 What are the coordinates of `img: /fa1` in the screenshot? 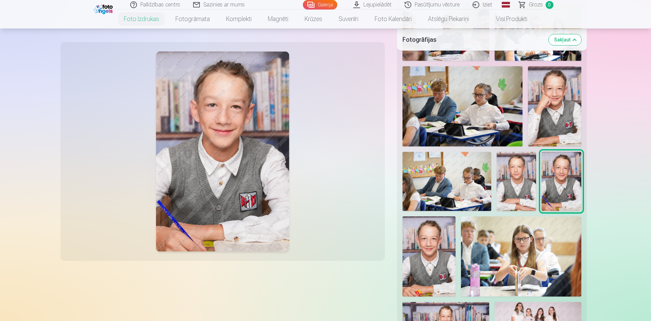 It's located at (104, 9).